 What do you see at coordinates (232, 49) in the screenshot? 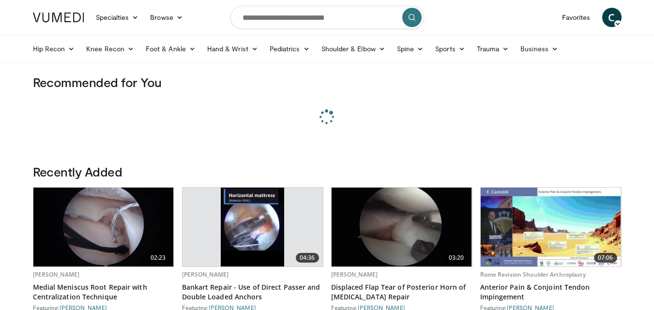
I see `a: Hand & Wrist` at bounding box center [232, 49].